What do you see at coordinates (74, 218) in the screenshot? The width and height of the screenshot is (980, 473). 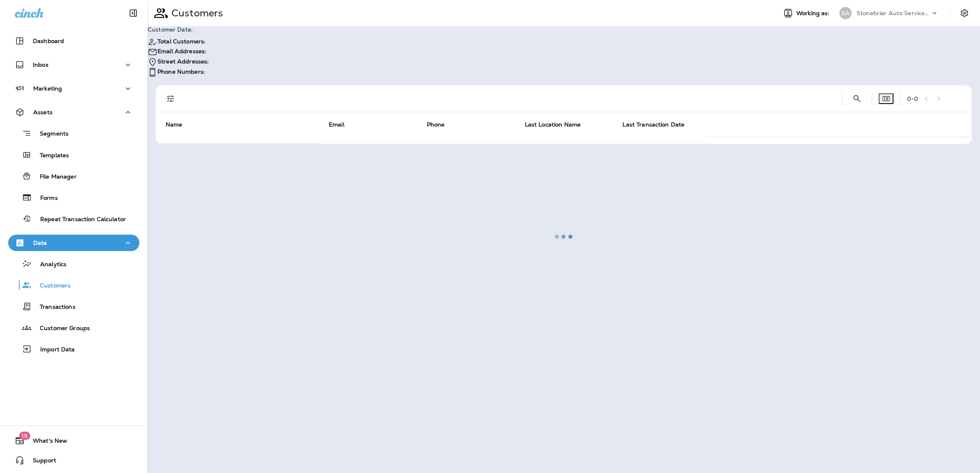 I see `button: Repeat Transaction Calculator` at bounding box center [74, 218].